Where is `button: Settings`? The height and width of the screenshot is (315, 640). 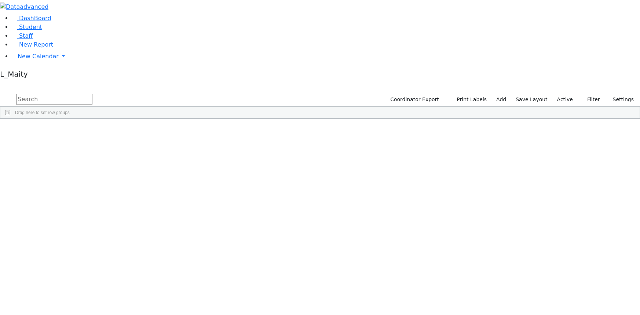 button: Settings is located at coordinates (620, 99).